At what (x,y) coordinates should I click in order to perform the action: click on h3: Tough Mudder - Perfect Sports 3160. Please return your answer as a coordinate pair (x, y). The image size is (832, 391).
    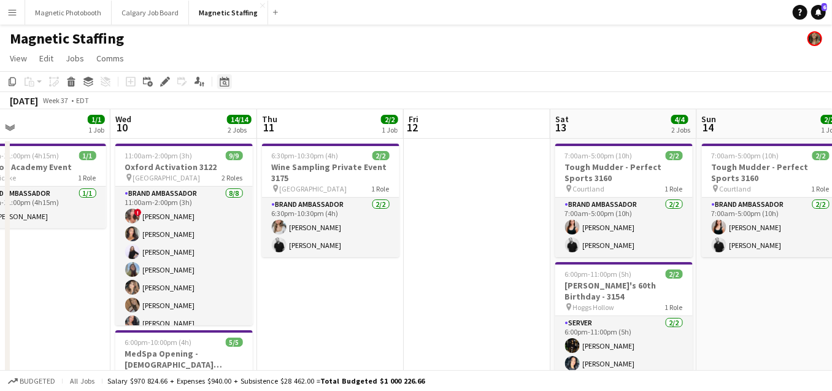
    Looking at the image, I should click on (624, 172).